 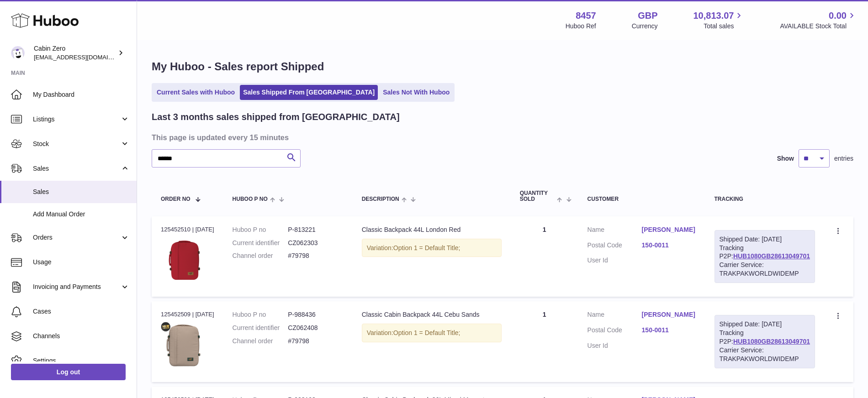 I want to click on img: huboo@cabinzero.com, so click(x=18, y=53).